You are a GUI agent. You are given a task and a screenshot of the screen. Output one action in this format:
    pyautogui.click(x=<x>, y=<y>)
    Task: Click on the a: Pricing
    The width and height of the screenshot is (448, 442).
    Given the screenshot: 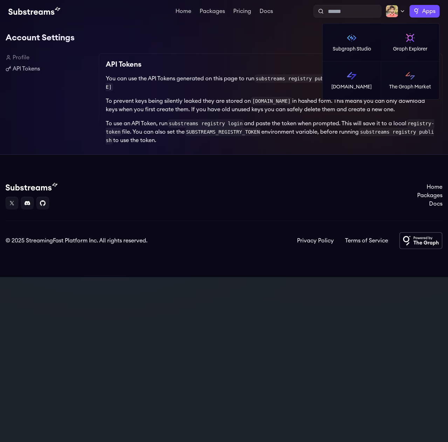 What is the action you would take?
    pyautogui.click(x=242, y=12)
    